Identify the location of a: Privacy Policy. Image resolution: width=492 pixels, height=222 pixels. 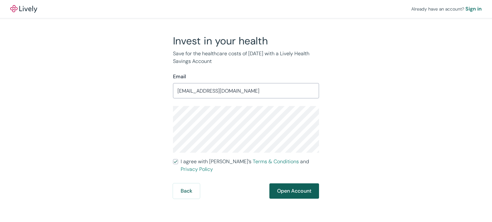
(196, 169).